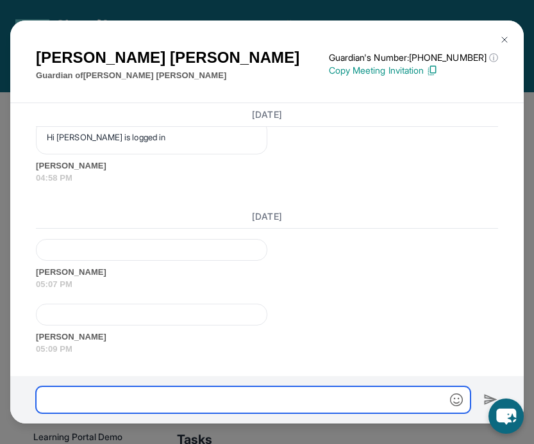  I want to click on span: ⓘ, so click(494, 58).